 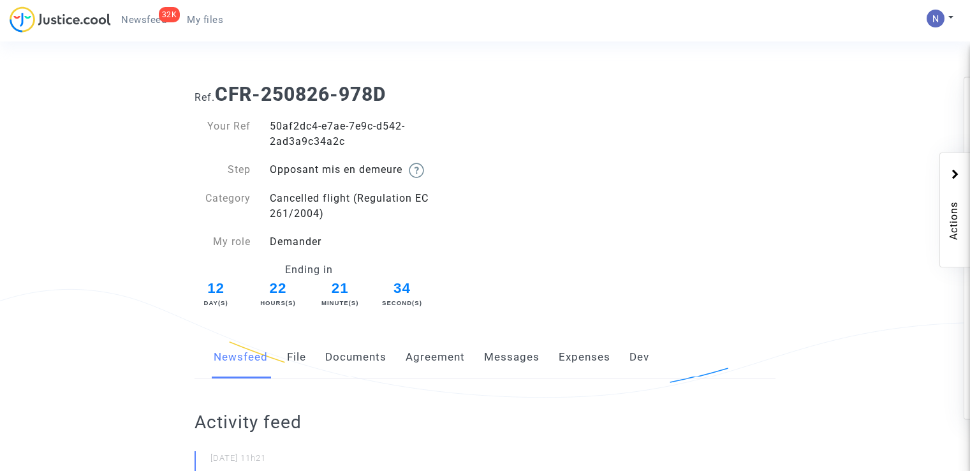 I want to click on b: CFR-250826-978D, so click(x=300, y=94).